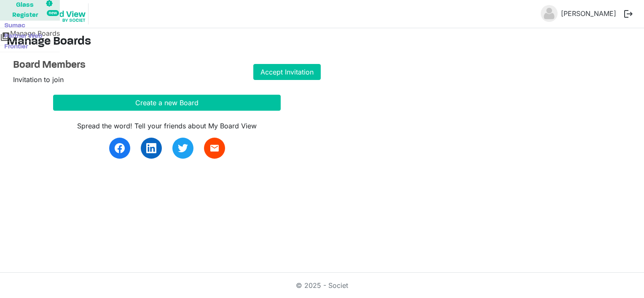 The width and height of the screenshot is (644, 298). I want to click on img: twitter.svg, so click(183, 148).